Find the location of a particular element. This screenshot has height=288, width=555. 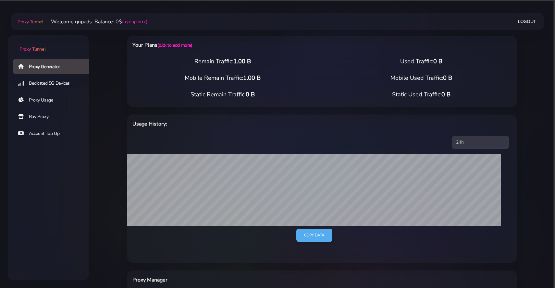

div: Mobile Remain Traffic: is located at coordinates (223, 78).